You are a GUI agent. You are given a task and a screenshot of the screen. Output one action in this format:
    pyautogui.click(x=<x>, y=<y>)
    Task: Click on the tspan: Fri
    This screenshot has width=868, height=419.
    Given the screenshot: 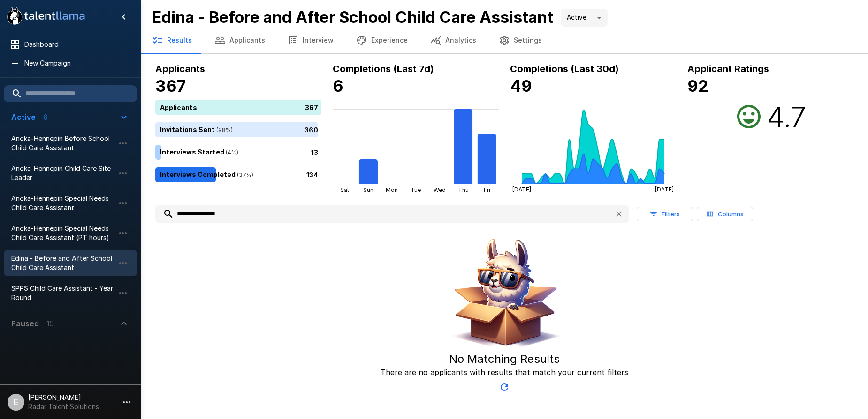 What is the action you would take?
    pyautogui.click(x=487, y=190)
    